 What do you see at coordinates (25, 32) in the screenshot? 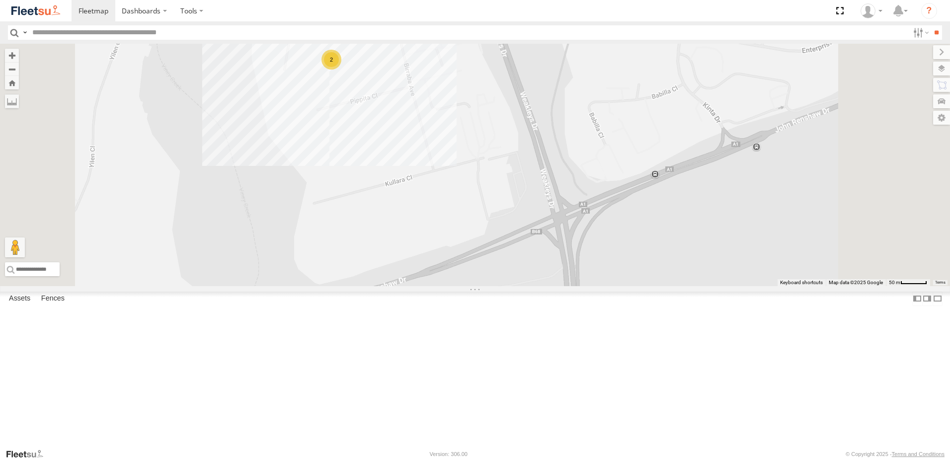
I see `label: Search Query` at bounding box center [25, 32].